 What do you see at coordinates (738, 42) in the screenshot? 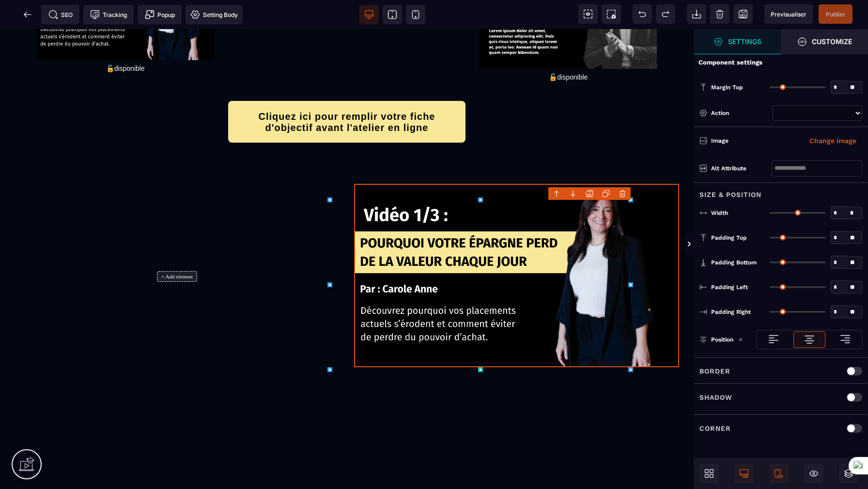
I see `span: Settings` at bounding box center [738, 42].